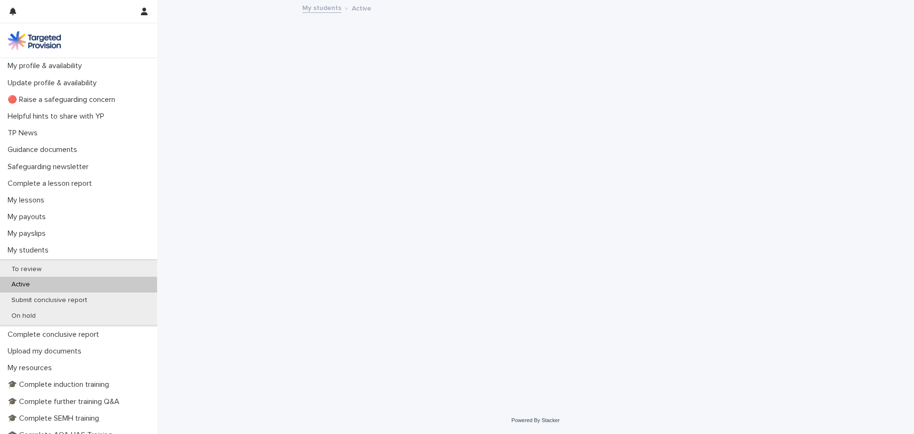  I want to click on p: My resources, so click(31, 368).